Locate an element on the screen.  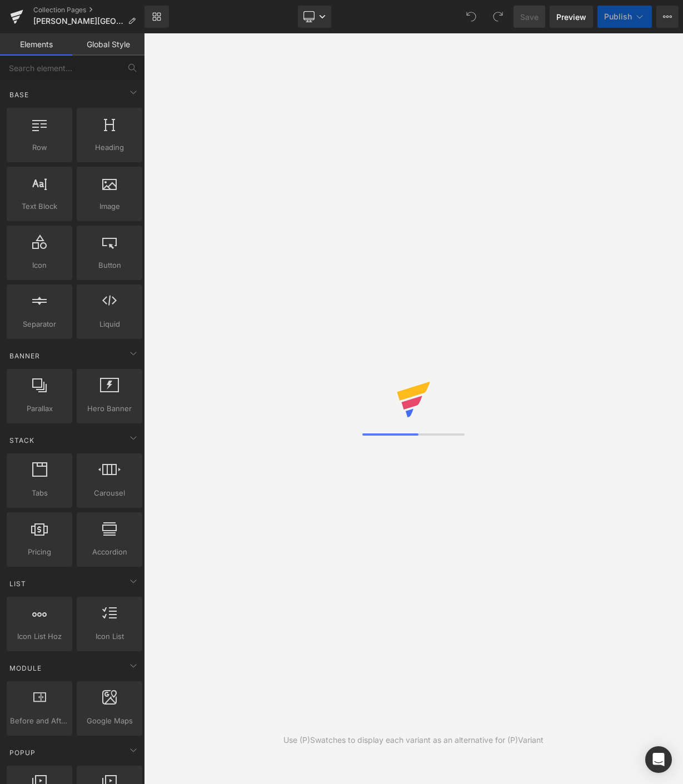
a: New Library is located at coordinates (157, 17).